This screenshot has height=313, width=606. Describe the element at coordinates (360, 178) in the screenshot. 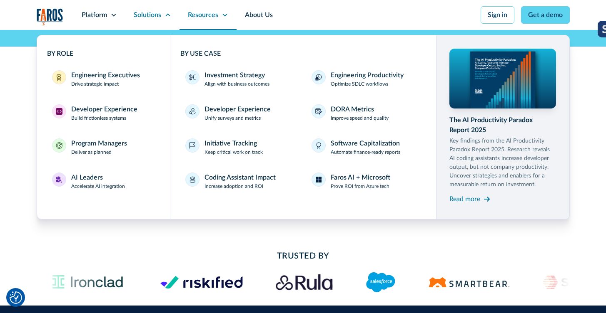

I see `div: Faros AI + Microsoft` at that location.